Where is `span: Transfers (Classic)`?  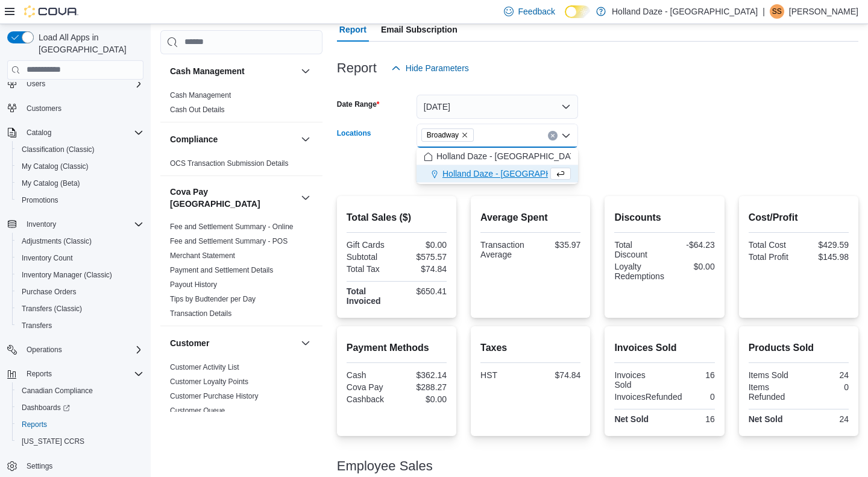 span: Transfers (Classic) is located at coordinates (80, 309).